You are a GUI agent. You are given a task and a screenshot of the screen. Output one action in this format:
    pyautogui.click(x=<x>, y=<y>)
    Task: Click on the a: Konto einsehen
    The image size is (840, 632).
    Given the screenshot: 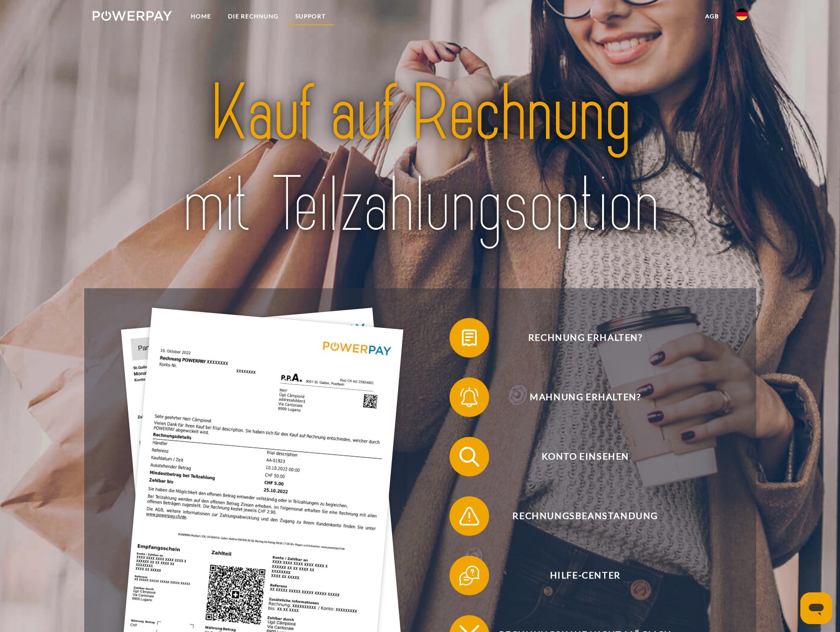 What is the action you would take?
    pyautogui.click(x=578, y=457)
    